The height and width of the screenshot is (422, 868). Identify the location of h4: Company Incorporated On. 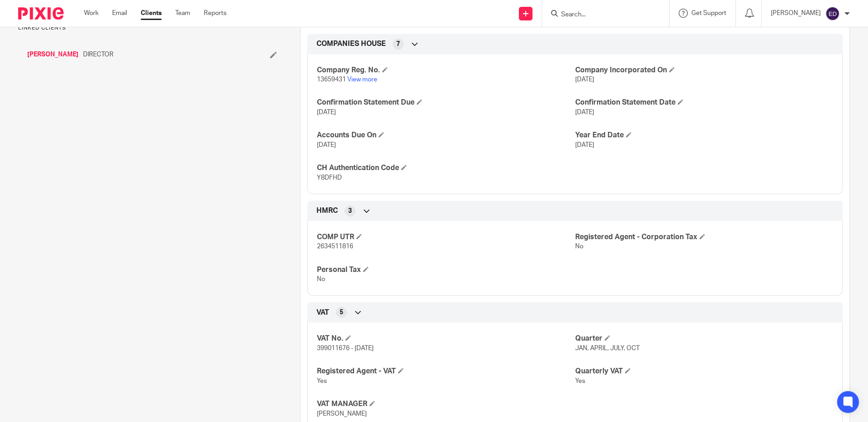
(704, 70).